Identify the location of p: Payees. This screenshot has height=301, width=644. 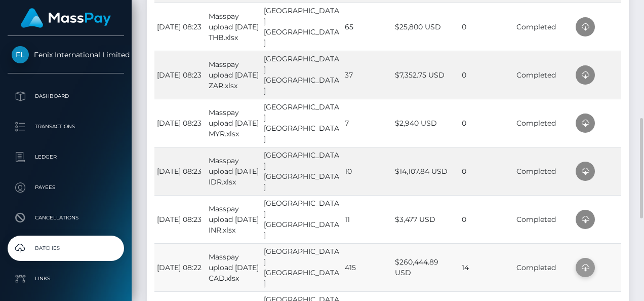
(65, 187).